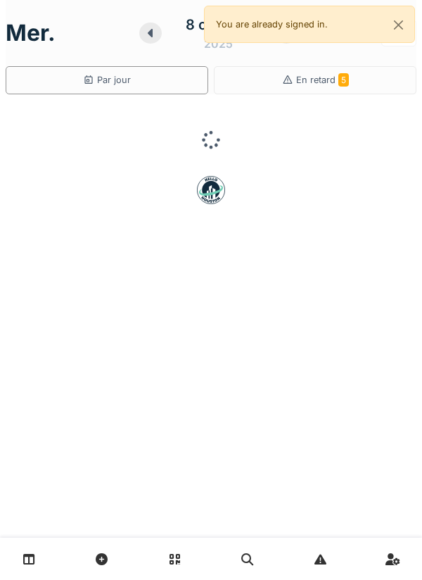 This screenshot has width=422, height=580. What do you see at coordinates (218, 44) in the screenshot?
I see `div: 2025` at bounding box center [218, 44].